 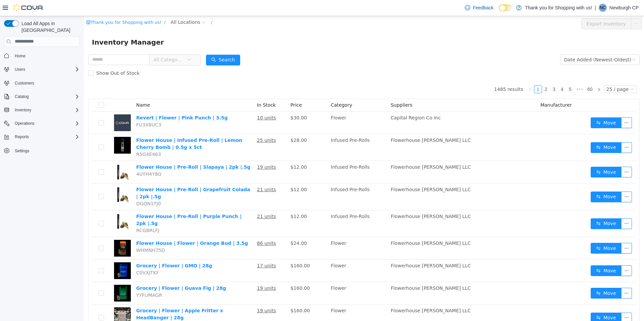 I want to click on a: Home, so click(x=20, y=56).